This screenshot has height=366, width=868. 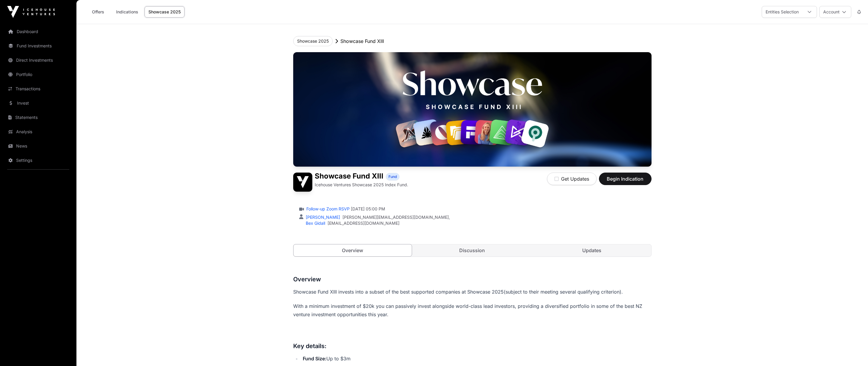 What do you see at coordinates (473, 292) in the screenshot?
I see `p: (subject to their meeting several qualifying criterion).` at bounding box center [473, 292].